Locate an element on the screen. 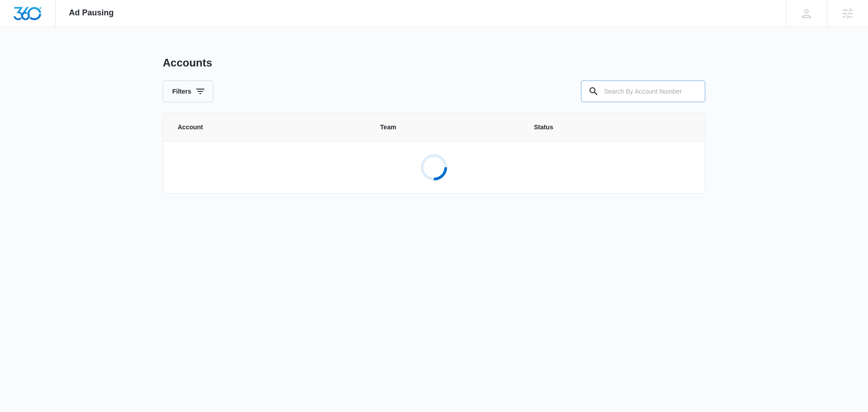 This screenshot has height=412, width=868. h1: Accounts is located at coordinates (187, 62).